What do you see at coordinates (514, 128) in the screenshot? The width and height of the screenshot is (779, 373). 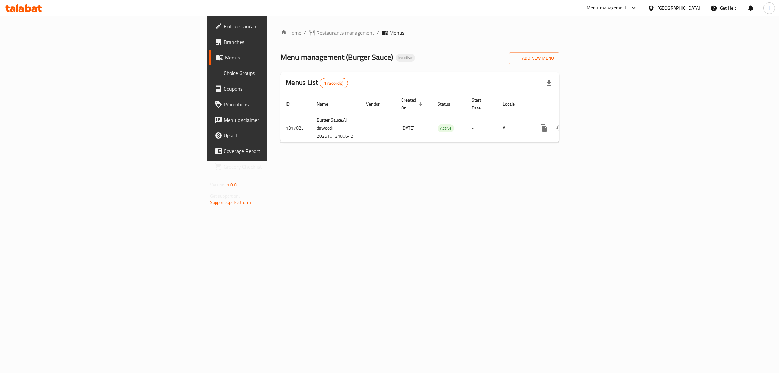 I see `td: All` at bounding box center [514, 128].